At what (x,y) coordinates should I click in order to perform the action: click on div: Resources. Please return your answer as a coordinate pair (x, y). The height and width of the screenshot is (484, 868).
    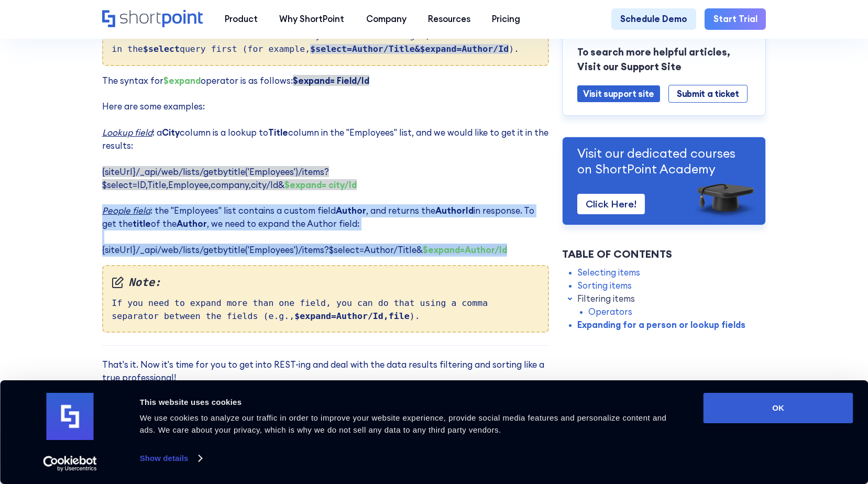
    Looking at the image, I should click on (449, 19).